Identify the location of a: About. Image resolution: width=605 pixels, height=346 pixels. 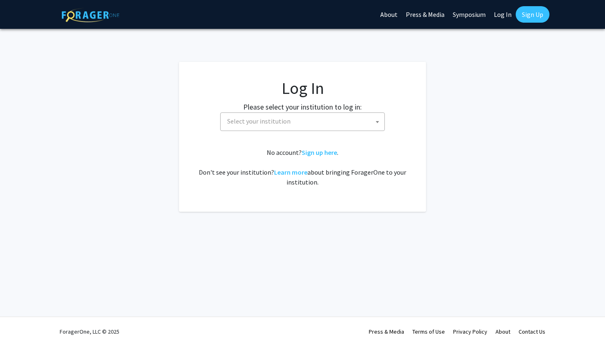
(503, 331).